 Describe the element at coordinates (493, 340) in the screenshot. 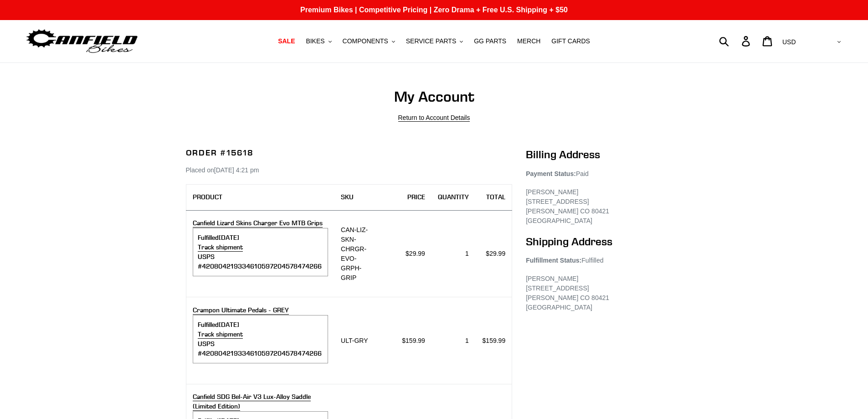

I see `td: $159.99` at that location.